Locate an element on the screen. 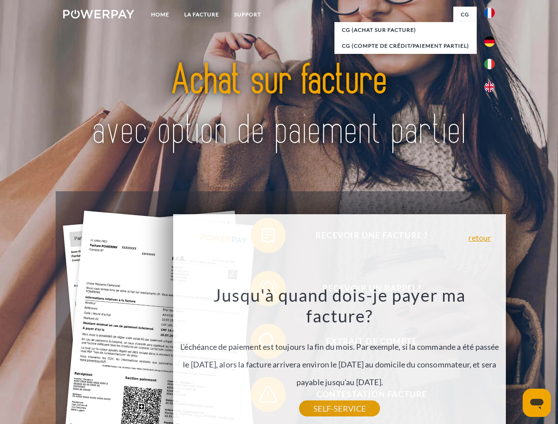 Image resolution: width=558 pixels, height=424 pixels. img: logo-powerpay-white.svg is located at coordinates (99, 14).